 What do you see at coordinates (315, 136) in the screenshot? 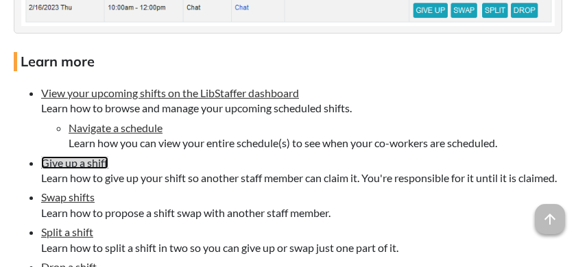
I see `li: Learn how you can view your entire schedule(s) to see when your co-workers are scheduled.` at bounding box center [315, 136].